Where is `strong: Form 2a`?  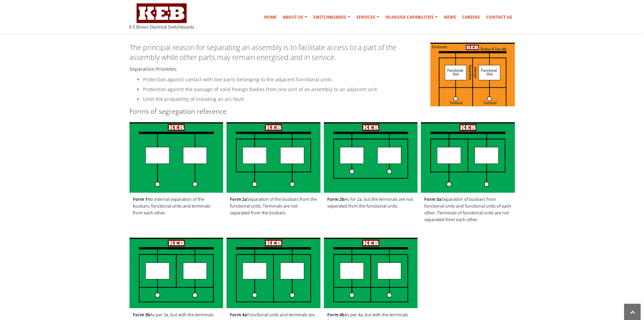
strong: Form 2a is located at coordinates (238, 199).